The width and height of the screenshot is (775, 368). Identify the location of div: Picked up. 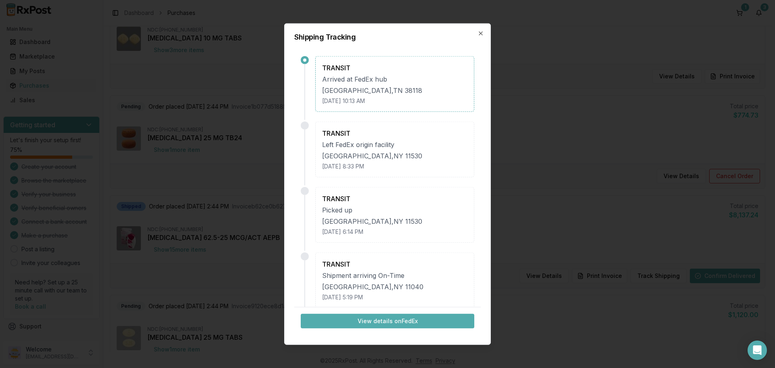
(395, 210).